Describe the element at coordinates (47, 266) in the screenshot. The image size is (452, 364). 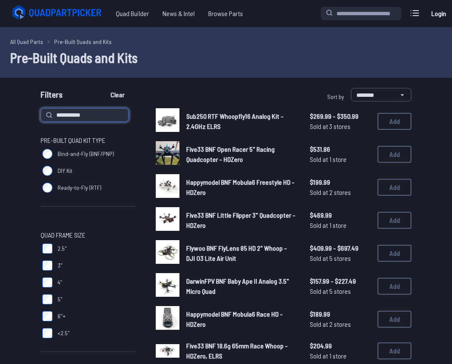
I see `input: 3"` at that location.